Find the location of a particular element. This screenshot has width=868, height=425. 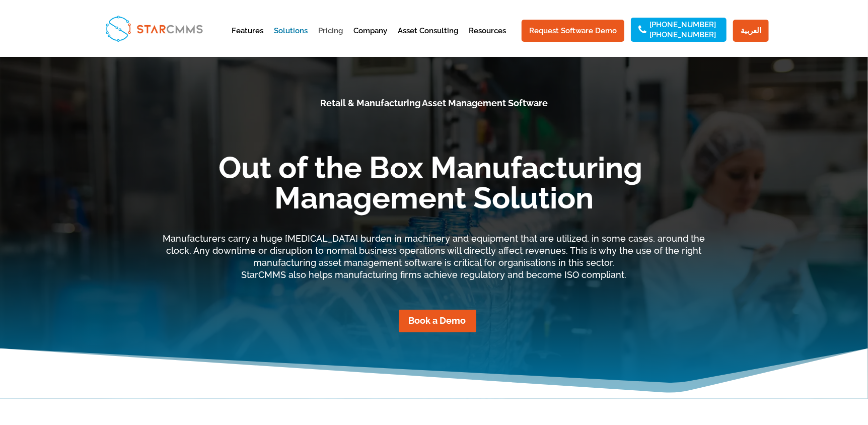

div: Chat Widget is located at coordinates (784, 371).